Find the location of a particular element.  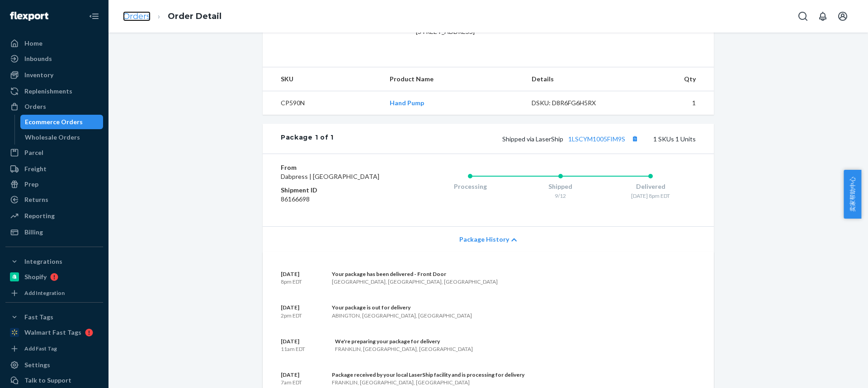

a: Returns is located at coordinates (54, 200).